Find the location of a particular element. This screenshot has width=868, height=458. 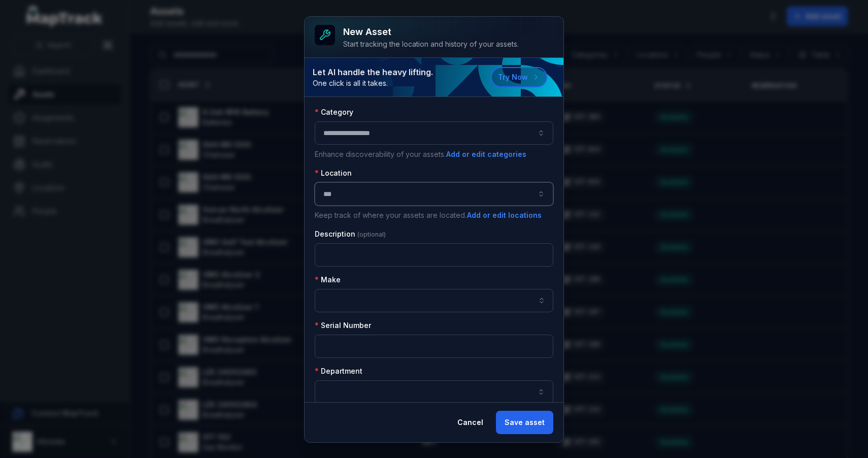

h3: New asset is located at coordinates (431, 32).